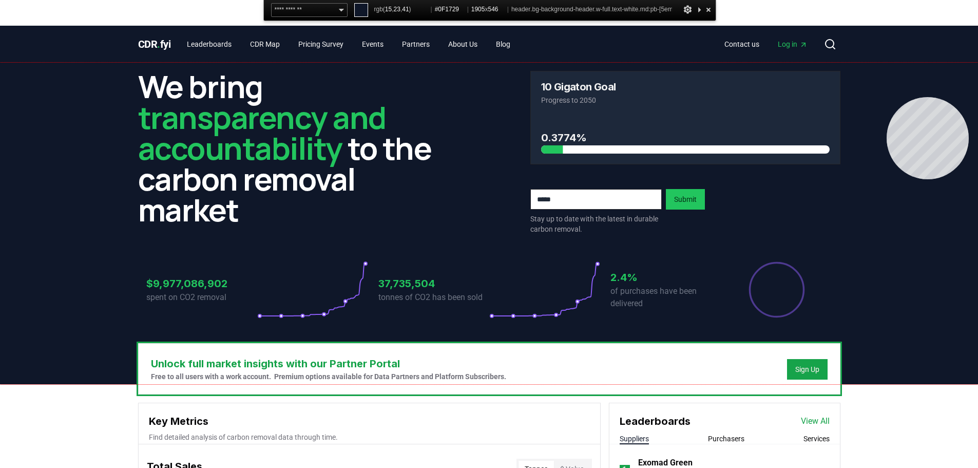  I want to click on span: CDR fyi, so click(155, 44).